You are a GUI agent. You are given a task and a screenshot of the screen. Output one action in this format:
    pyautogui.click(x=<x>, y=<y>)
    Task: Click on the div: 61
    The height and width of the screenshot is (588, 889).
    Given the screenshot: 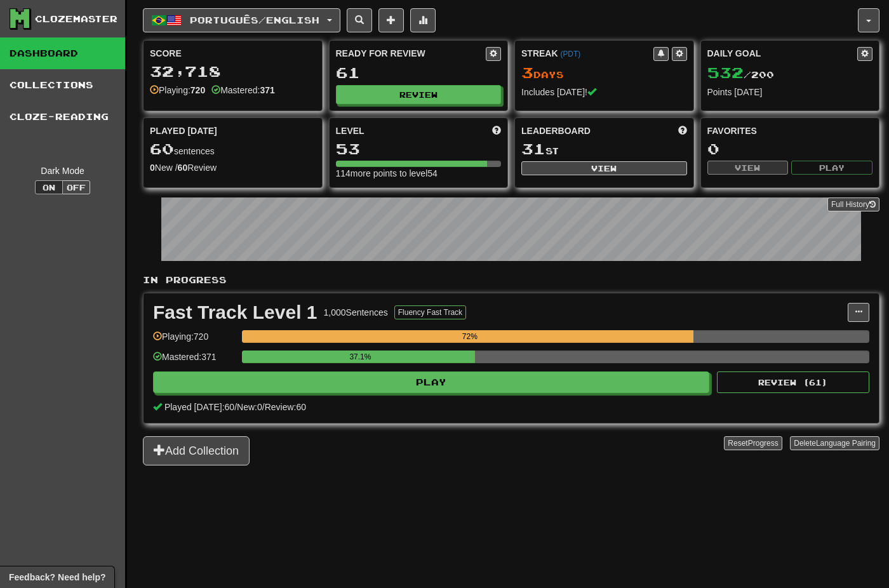 What is the action you would take?
    pyautogui.click(x=419, y=72)
    